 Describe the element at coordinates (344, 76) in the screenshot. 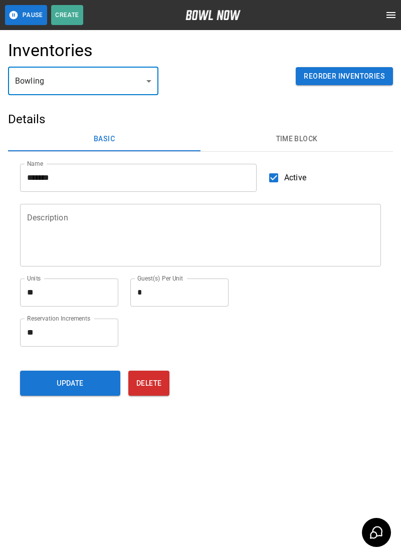

I see `button: Reorder Inventories` at that location.